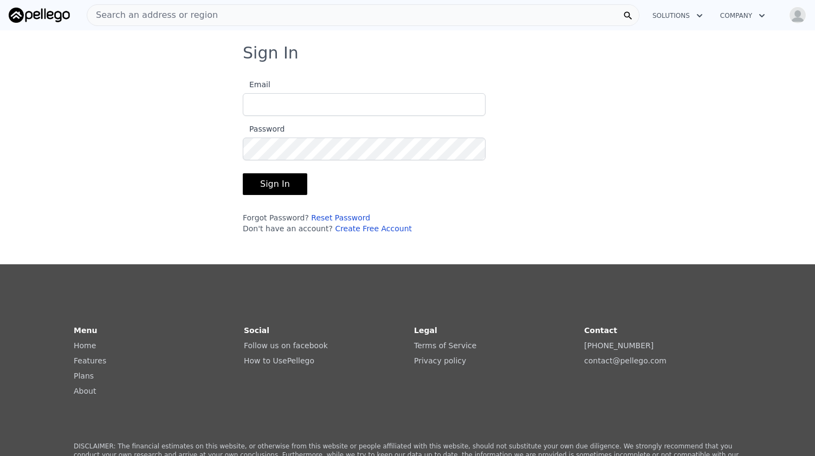 The width and height of the screenshot is (815, 456). What do you see at coordinates (340, 218) in the screenshot?
I see `a: Reset Password` at bounding box center [340, 218].